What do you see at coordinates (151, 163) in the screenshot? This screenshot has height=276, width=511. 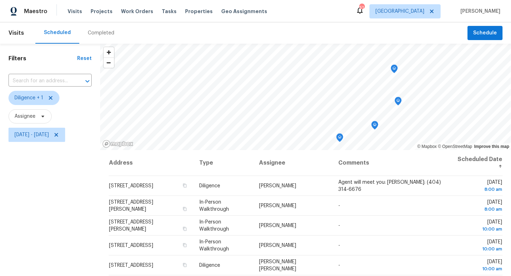 I see `th: Address` at bounding box center [151, 163].